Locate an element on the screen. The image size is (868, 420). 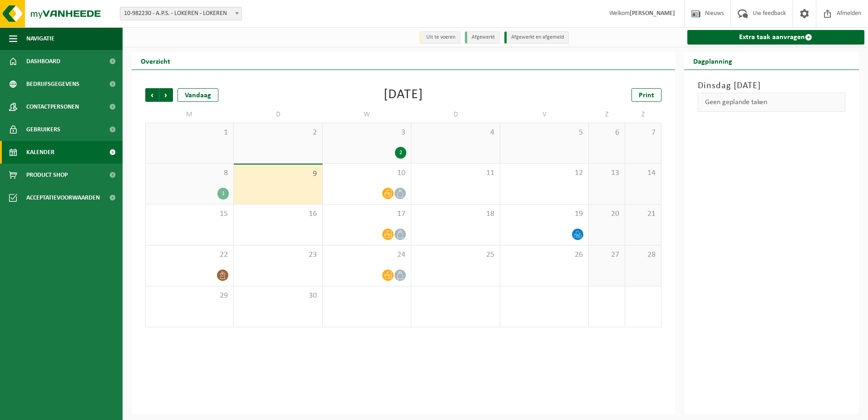
h2: Overzicht is located at coordinates (155, 60).